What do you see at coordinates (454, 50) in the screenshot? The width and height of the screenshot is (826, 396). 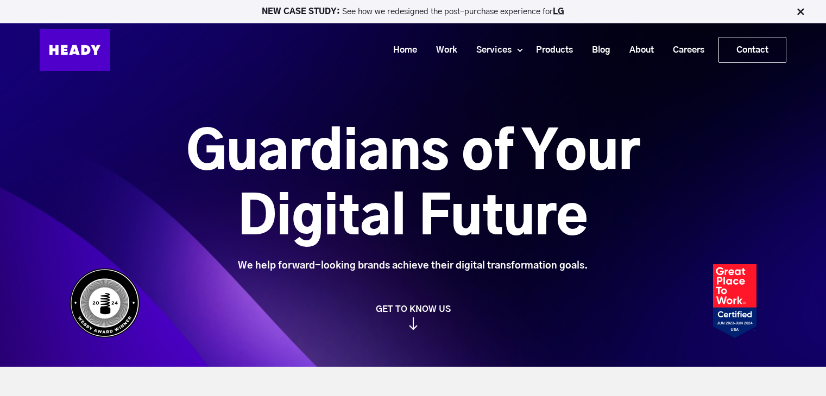 I see `div: Navigation Menu` at bounding box center [454, 50].